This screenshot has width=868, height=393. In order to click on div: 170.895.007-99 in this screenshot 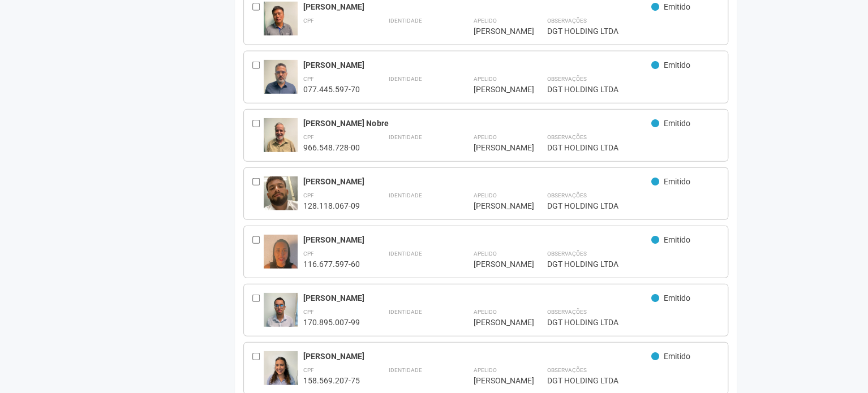, I will do `click(332, 322)`.